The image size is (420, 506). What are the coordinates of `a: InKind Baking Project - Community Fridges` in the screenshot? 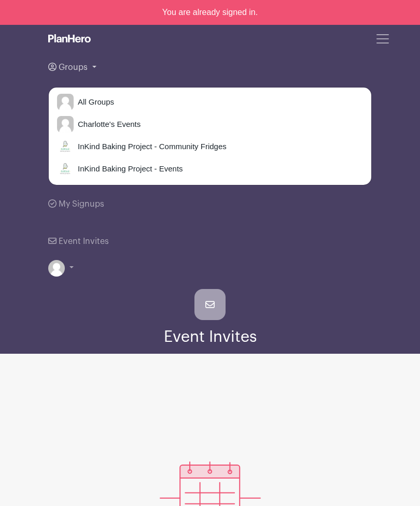 It's located at (210, 147).